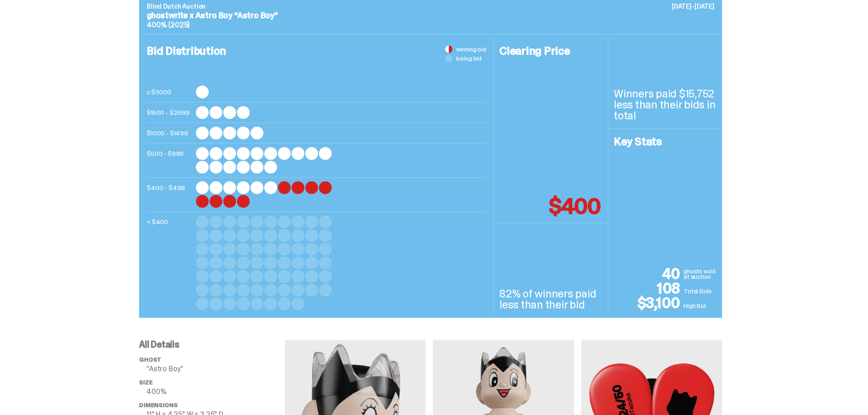 The width and height of the screenshot is (868, 415). Describe the element at coordinates (150, 359) in the screenshot. I see `span: ghost` at that location.